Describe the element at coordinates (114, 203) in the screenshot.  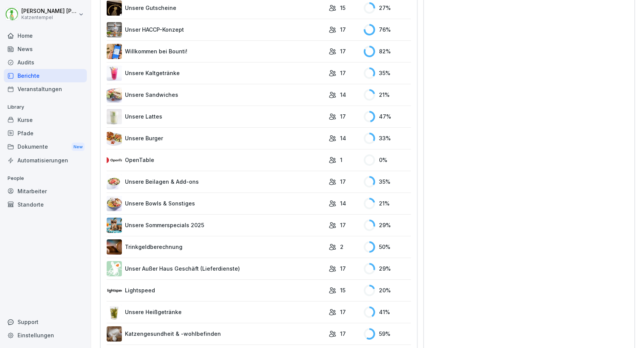
I see `img: ei04ryqe7fxjsz5spfhrf5na.png` at that location.